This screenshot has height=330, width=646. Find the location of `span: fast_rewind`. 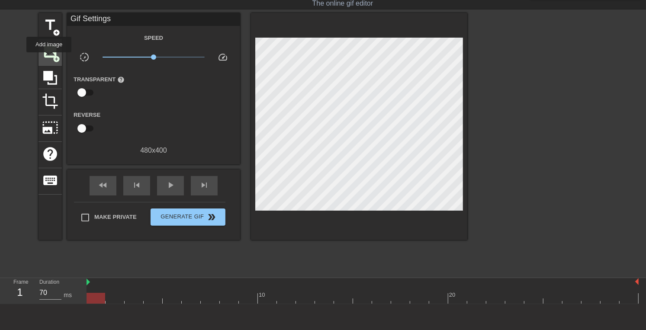

span: fast_rewind is located at coordinates (103, 185).